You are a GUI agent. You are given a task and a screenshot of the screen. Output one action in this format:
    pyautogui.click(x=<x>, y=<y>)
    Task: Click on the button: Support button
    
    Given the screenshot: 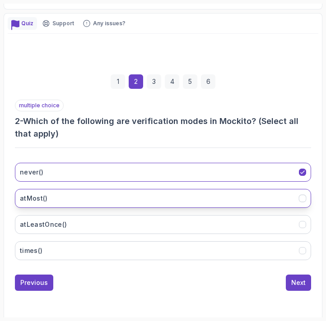 What is the action you would take?
    pyautogui.click(x=58, y=23)
    